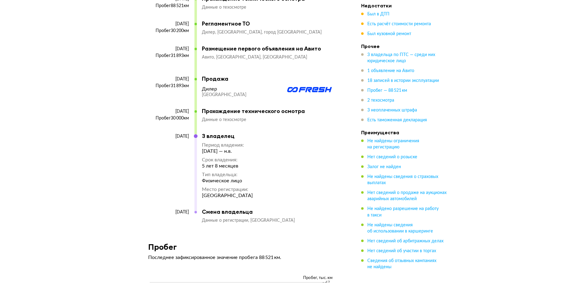  I want to click on h3: Пробег, so click(162, 247).